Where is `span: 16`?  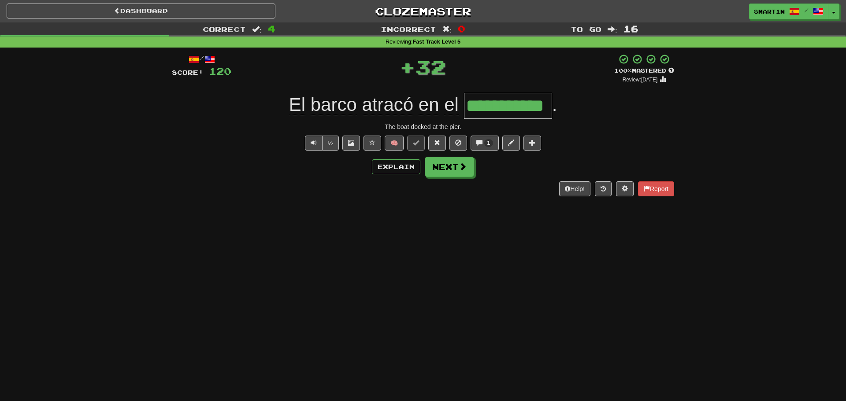
span: 16 is located at coordinates (631, 29).